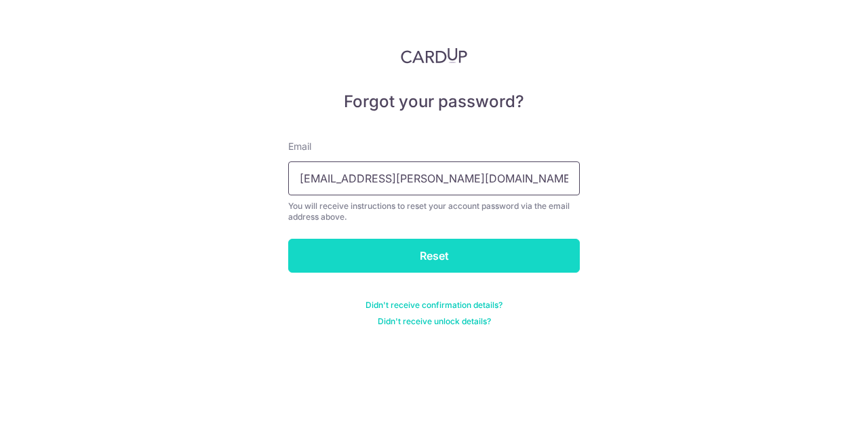 This screenshot has width=868, height=428. What do you see at coordinates (434, 212) in the screenshot?
I see `div: You will receive instructions to reset your account password via the email address above.` at bounding box center [434, 212].